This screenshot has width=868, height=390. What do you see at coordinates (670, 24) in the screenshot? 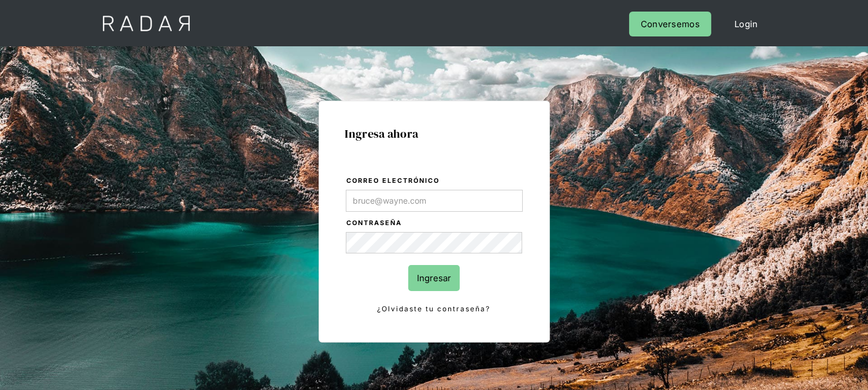
I see `a: Conversemos` at bounding box center [670, 24].